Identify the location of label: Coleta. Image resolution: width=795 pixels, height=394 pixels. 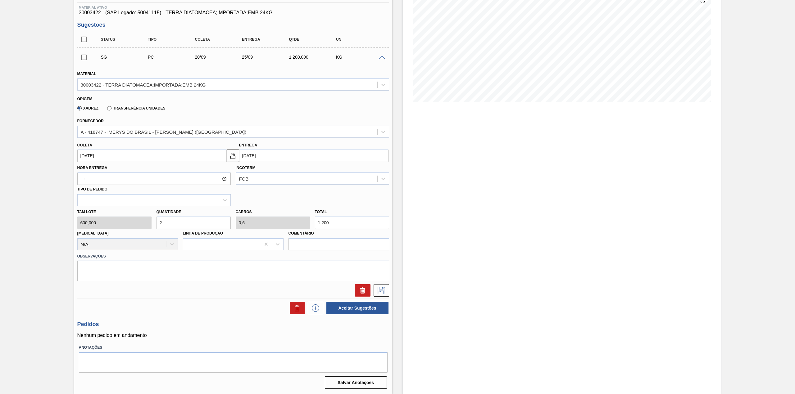
(85, 145).